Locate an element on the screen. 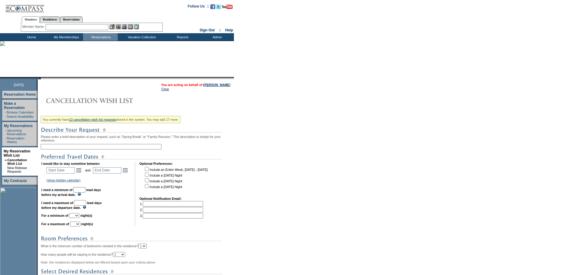 The height and width of the screenshot is (275, 575). img: blank.gif is located at coordinates (41, 78).